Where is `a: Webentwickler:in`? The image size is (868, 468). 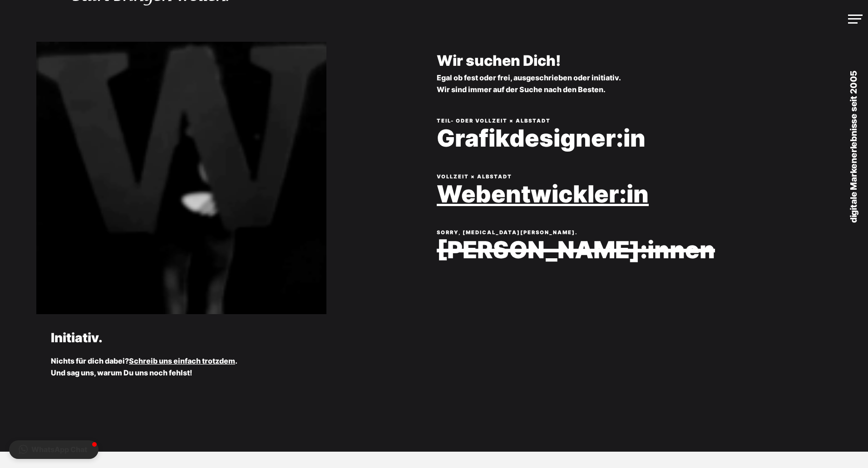 a: Webentwickler:in is located at coordinates (641, 193).